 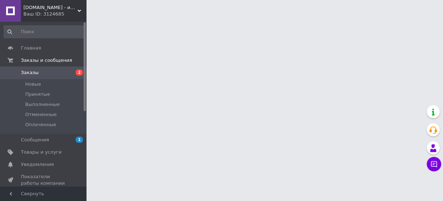 I want to click on span: Главная, so click(x=31, y=48).